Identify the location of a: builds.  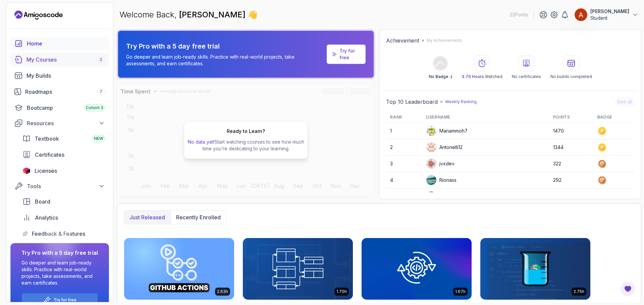
(60, 76).